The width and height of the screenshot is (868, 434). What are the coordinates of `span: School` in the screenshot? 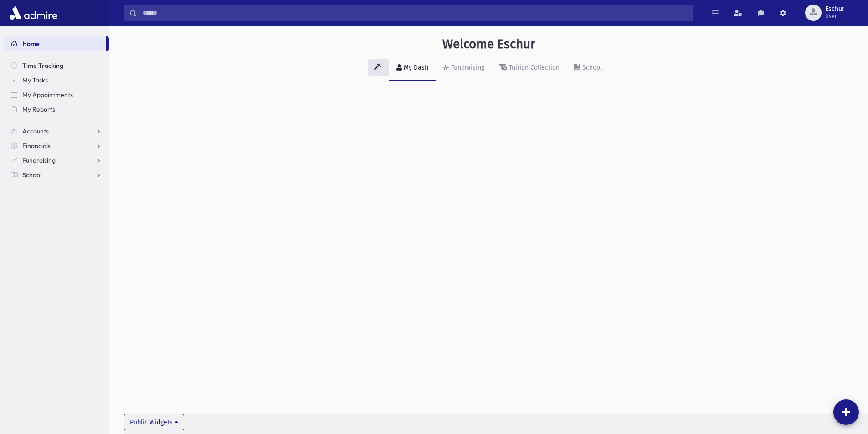 It's located at (32, 175).